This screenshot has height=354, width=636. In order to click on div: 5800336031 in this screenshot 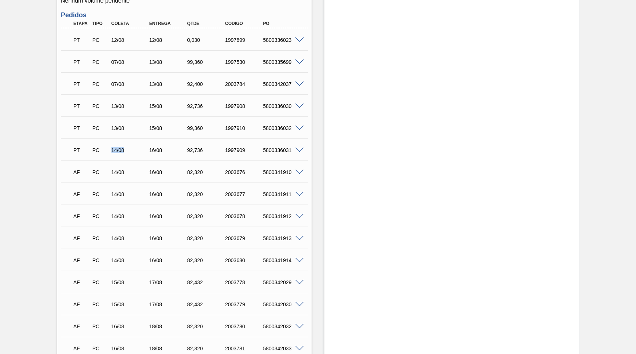, I will do `click(282, 150)`.